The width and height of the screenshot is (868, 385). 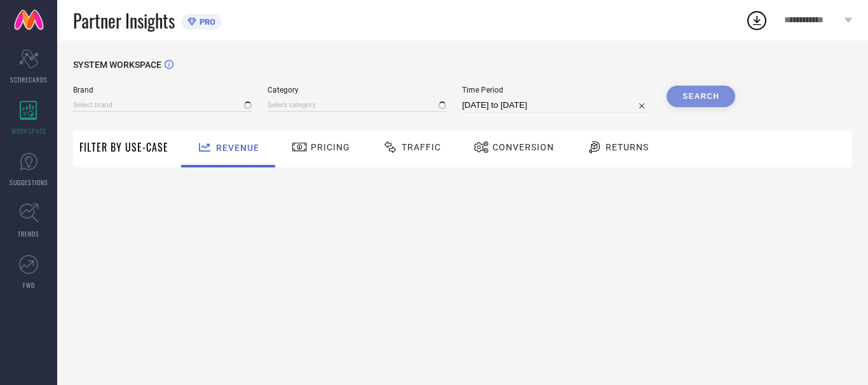 I want to click on span: PRO, so click(x=206, y=22).